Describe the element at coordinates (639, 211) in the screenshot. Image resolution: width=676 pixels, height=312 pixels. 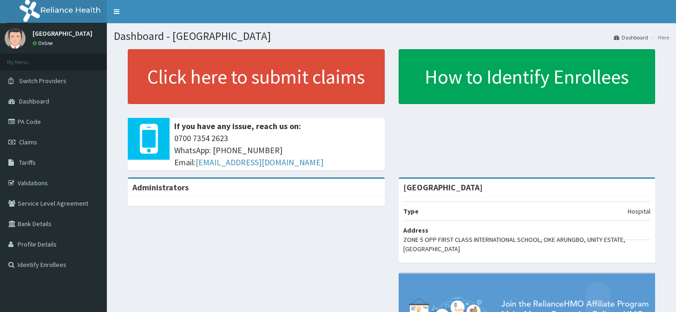
I see `p: Hospital` at that location.